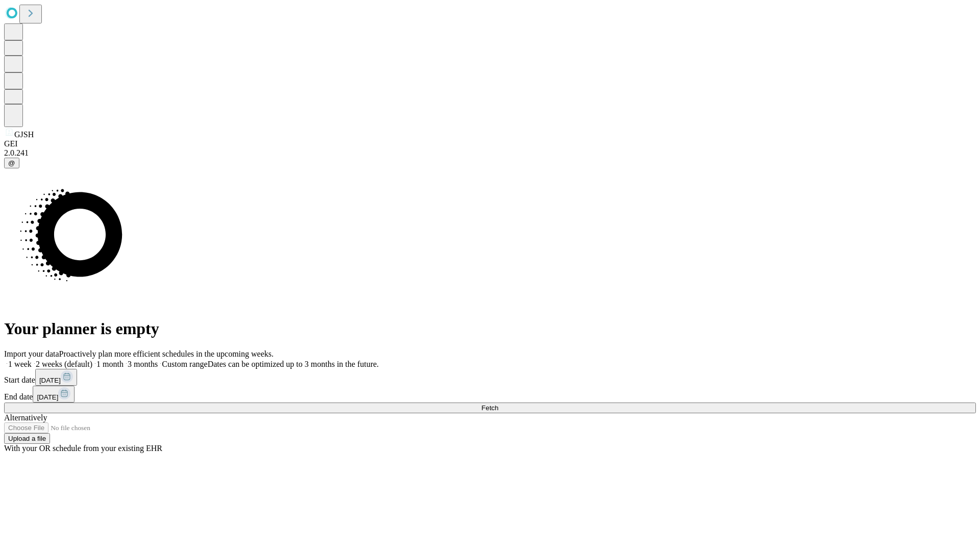 Image resolution: width=980 pixels, height=551 pixels. I want to click on span: Fetch, so click(489, 407).